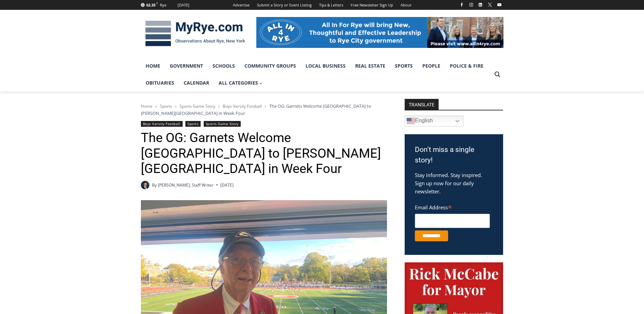 The height and width of the screenshot is (314, 644). What do you see at coordinates (454, 155) in the screenshot?
I see `h3: Don't miss a single story!` at bounding box center [454, 155].